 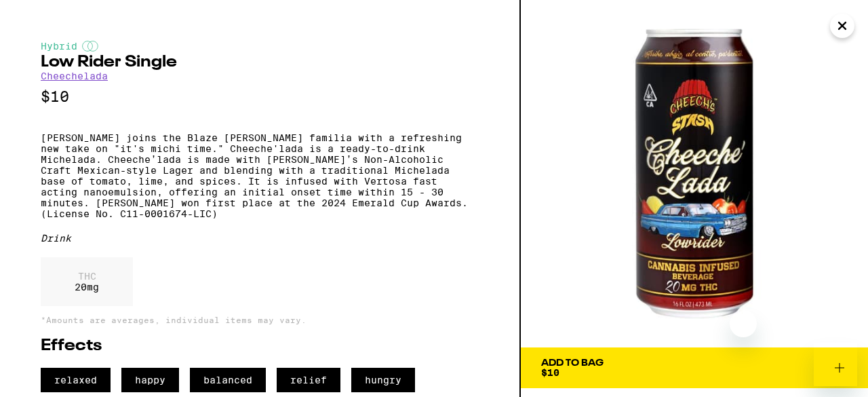 What do you see at coordinates (75, 380) in the screenshot?
I see `span: relaxed` at bounding box center [75, 380].